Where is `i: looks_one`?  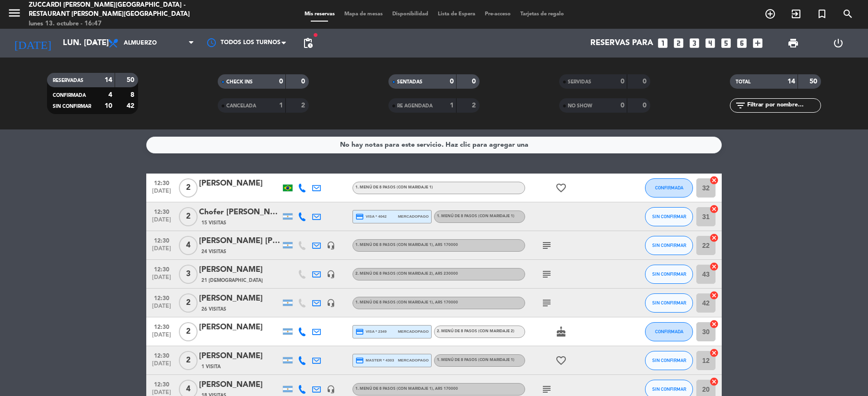 i: looks_one is located at coordinates (663, 43).